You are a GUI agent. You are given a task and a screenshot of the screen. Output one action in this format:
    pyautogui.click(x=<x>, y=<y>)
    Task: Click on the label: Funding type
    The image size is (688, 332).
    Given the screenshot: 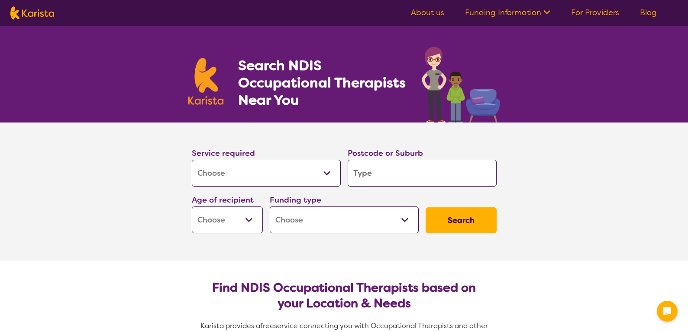 What is the action you would take?
    pyautogui.click(x=295, y=200)
    